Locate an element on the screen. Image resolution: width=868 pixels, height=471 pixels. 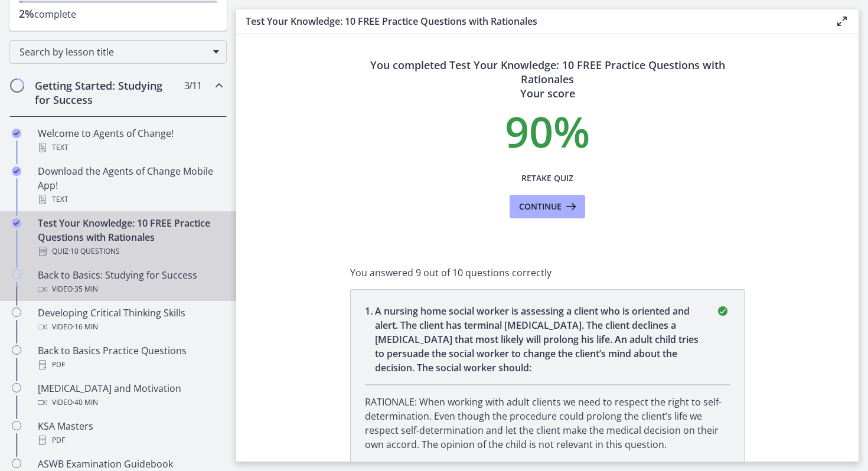
p: You answered 9 out of 10 questions correctly is located at coordinates (547, 273).